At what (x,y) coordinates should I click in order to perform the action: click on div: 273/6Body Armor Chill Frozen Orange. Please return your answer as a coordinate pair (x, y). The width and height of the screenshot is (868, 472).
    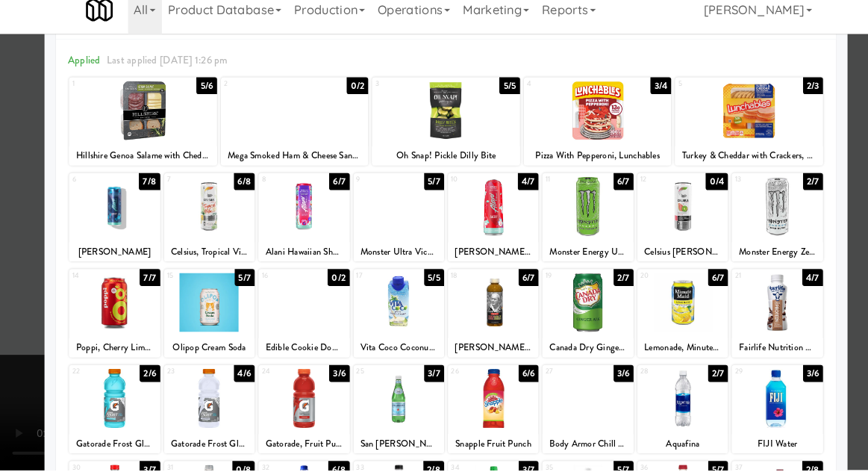
    Looking at the image, I should click on (572, 412).